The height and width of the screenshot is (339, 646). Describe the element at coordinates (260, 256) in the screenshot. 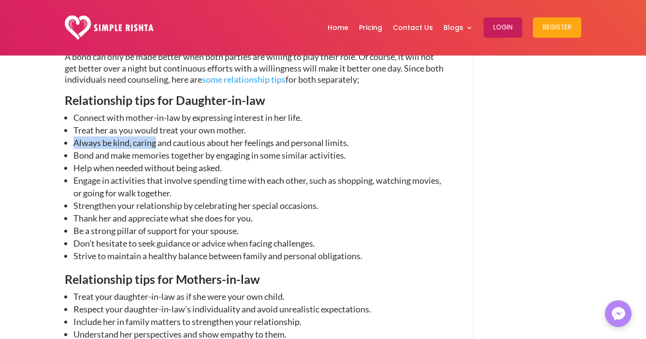

I see `li: Strive to maintain a healthy balance between family and personal obligations.` at that location.